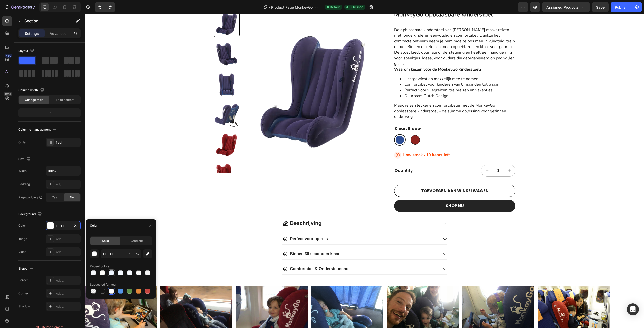 The image size is (644, 328). Describe the element at coordinates (8, 55) in the screenshot. I see `div: 450` at that location.